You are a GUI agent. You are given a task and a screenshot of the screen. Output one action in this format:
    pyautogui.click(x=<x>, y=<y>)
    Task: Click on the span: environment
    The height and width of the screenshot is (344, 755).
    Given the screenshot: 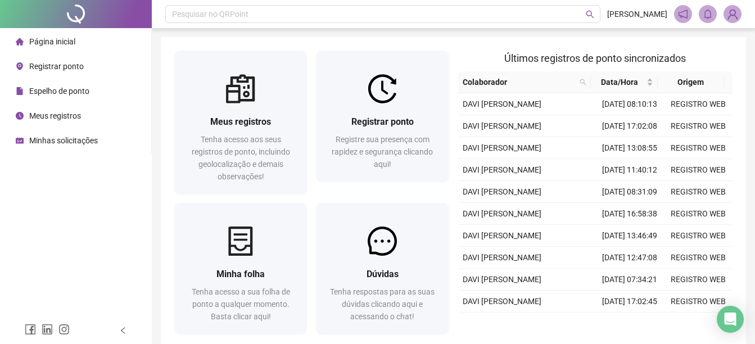 What is the action you would take?
    pyautogui.click(x=20, y=66)
    